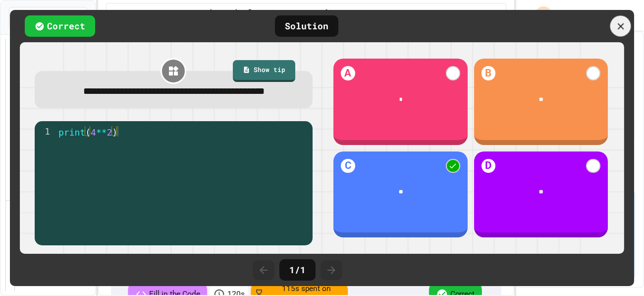  What do you see at coordinates (297, 270) in the screenshot?
I see `div: 1 / 1` at bounding box center [297, 270].